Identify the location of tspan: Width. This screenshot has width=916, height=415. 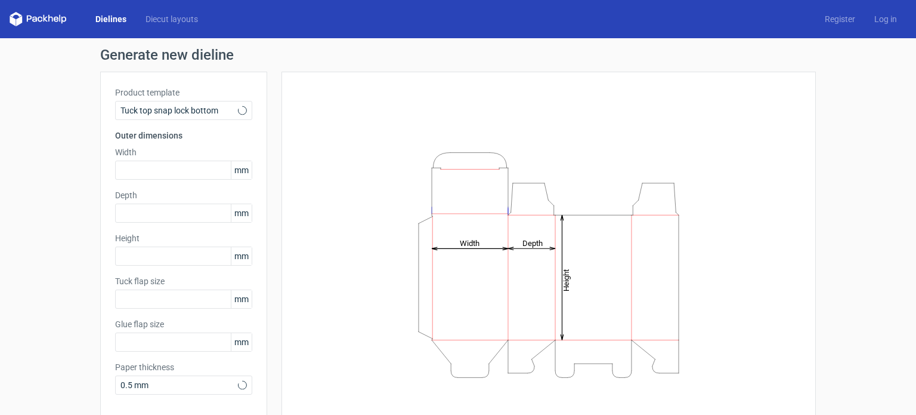
(469, 242).